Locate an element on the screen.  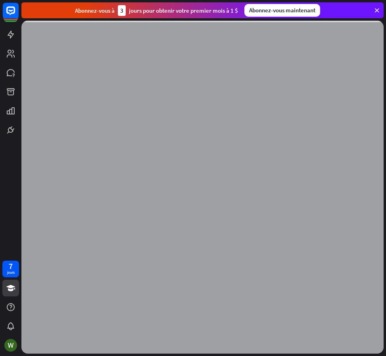
font: Abonnez-vous maintenant is located at coordinates (282, 10).